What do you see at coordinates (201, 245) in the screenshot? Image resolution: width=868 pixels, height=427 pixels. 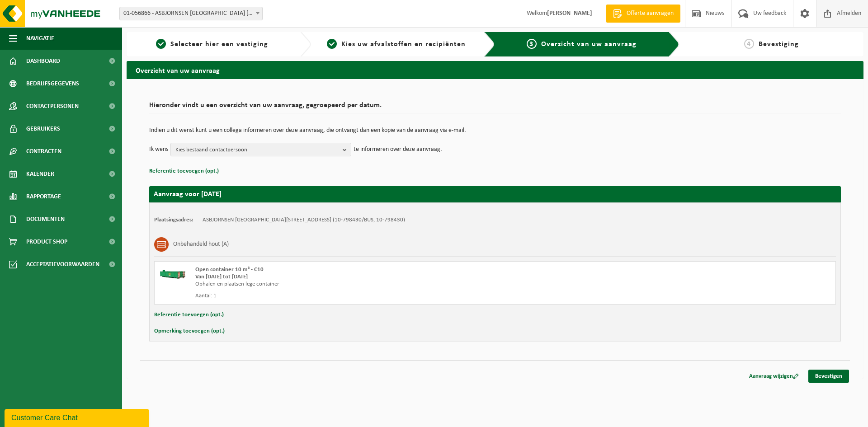 I see `h3: Onbehandeld hout (A)` at bounding box center [201, 245].